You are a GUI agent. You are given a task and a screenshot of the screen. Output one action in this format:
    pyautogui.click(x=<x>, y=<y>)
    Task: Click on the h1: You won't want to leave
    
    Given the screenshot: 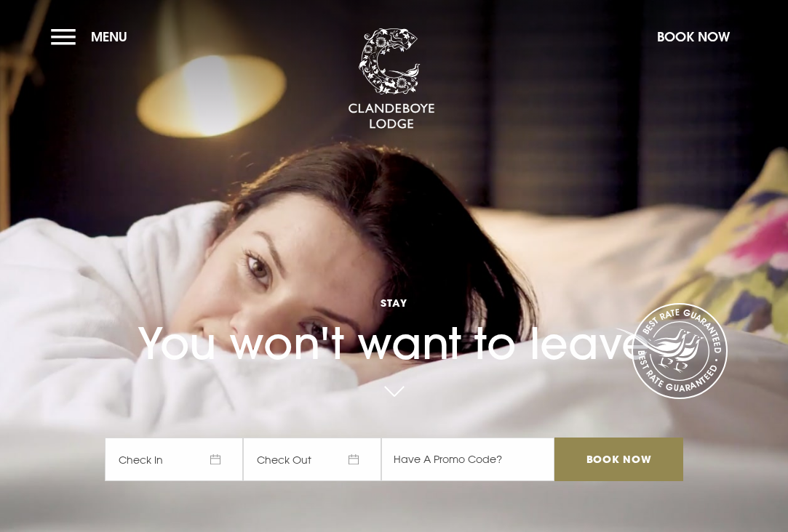 What is the action you would take?
    pyautogui.click(x=394, y=315)
    